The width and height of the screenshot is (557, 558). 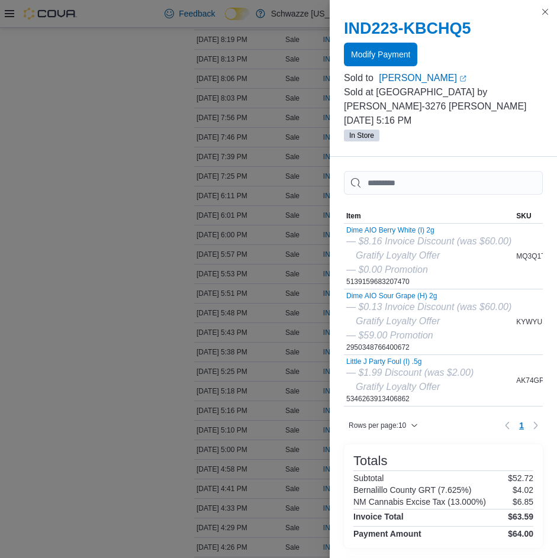 What do you see at coordinates (536, 426) in the screenshot?
I see `button: Next page` at bounding box center [536, 426].